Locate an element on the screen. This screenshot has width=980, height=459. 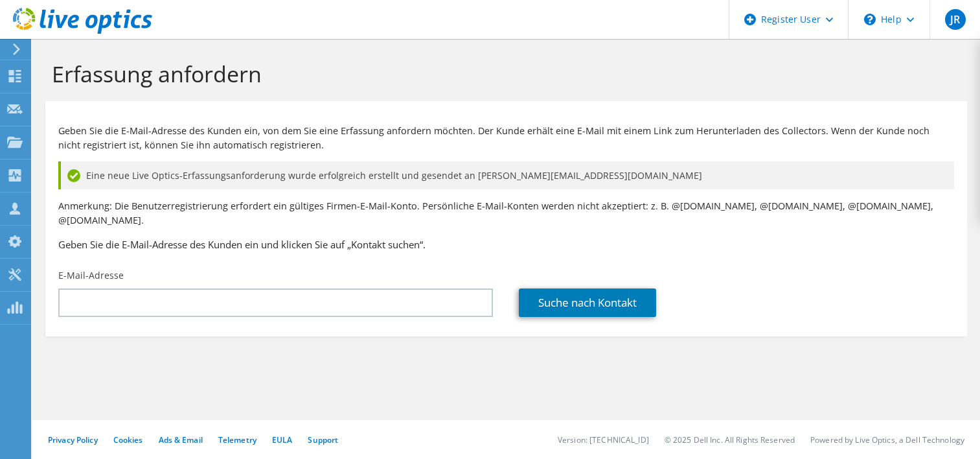
a: Support is located at coordinates (323, 439).